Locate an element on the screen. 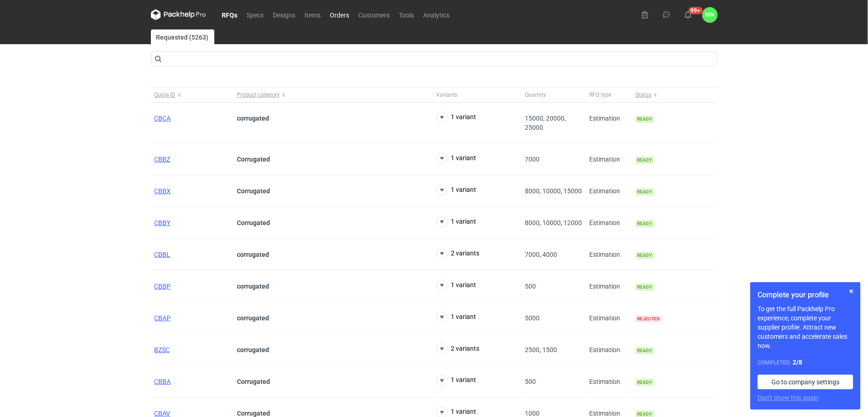 This screenshot has width=868, height=417. span: CBBY is located at coordinates (163, 223).